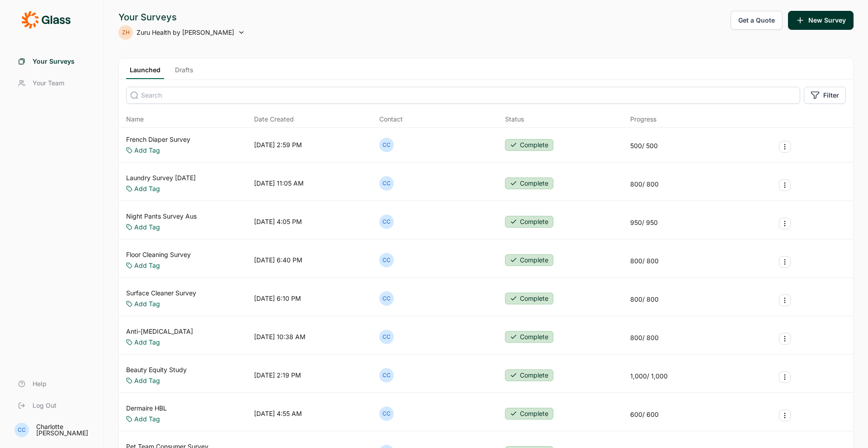 The height and width of the screenshot is (448, 868). I want to click on span: Your Team, so click(48, 83).